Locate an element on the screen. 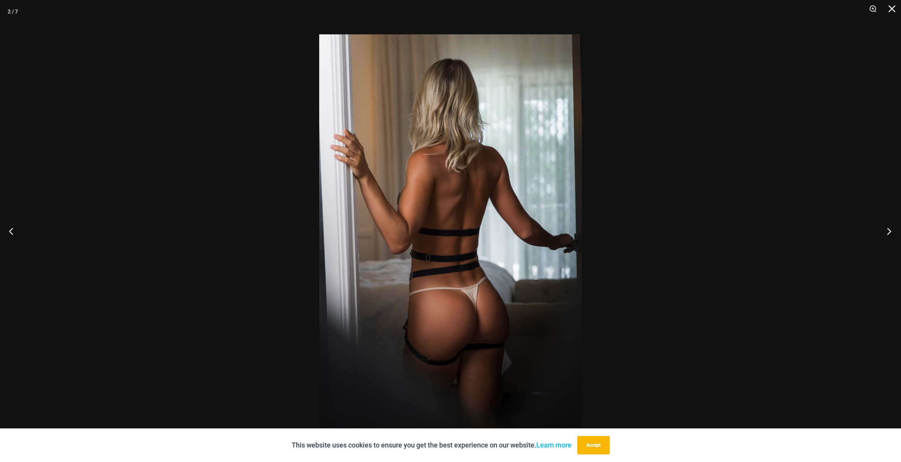 Image resolution: width=901 pixels, height=462 pixels. img: Invitation to Temptation Midnight 1954 Bodysuit 08 is located at coordinates (450, 231).